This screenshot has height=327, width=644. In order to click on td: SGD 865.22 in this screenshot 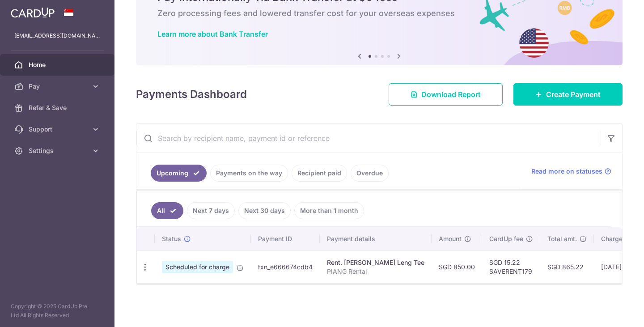, I will do `click(567, 267)`.